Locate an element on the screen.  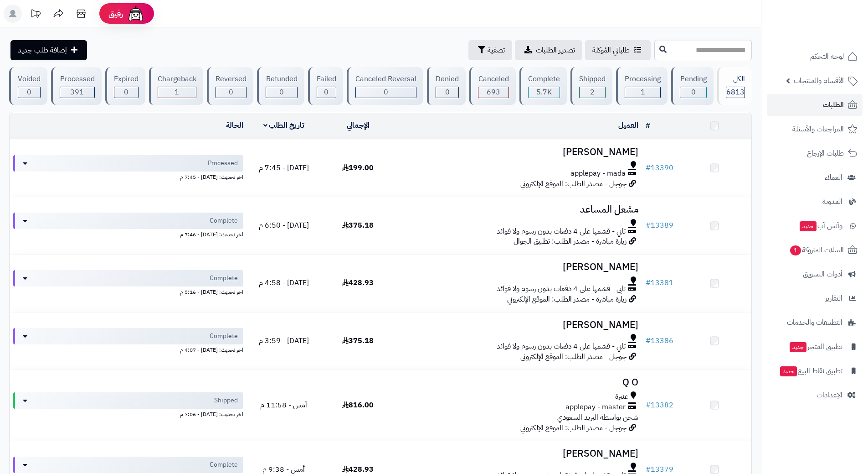
span: تطبيق نقاط البيع is located at coordinates (811, 371).